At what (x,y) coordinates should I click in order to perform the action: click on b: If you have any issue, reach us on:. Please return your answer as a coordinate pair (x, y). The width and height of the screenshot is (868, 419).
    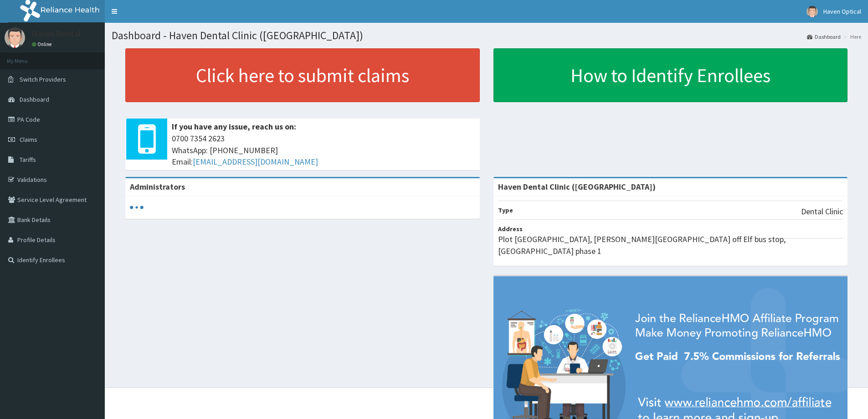
    Looking at the image, I should click on (234, 126).